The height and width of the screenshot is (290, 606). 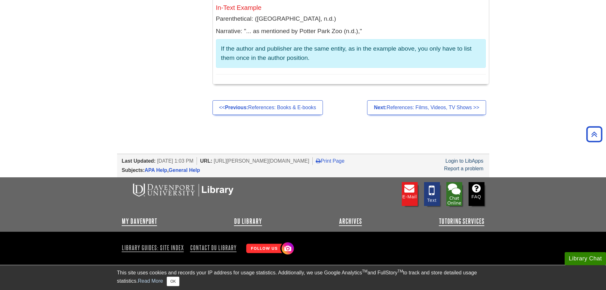 I want to click on button: Close, so click(x=173, y=281).